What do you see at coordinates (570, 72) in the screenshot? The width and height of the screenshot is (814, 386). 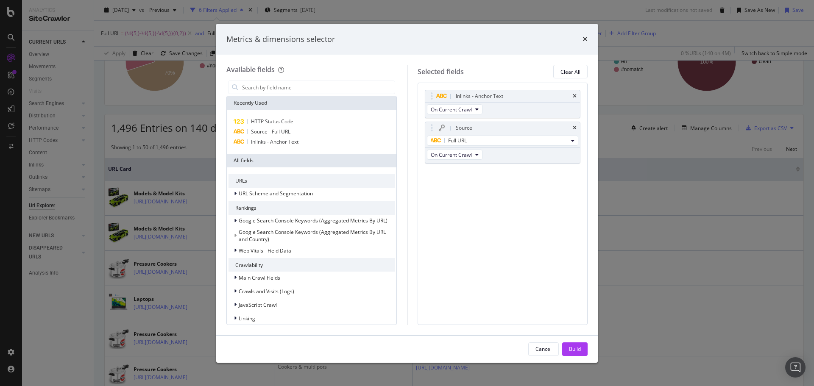 I see `button: Clear All` at bounding box center [570, 72].